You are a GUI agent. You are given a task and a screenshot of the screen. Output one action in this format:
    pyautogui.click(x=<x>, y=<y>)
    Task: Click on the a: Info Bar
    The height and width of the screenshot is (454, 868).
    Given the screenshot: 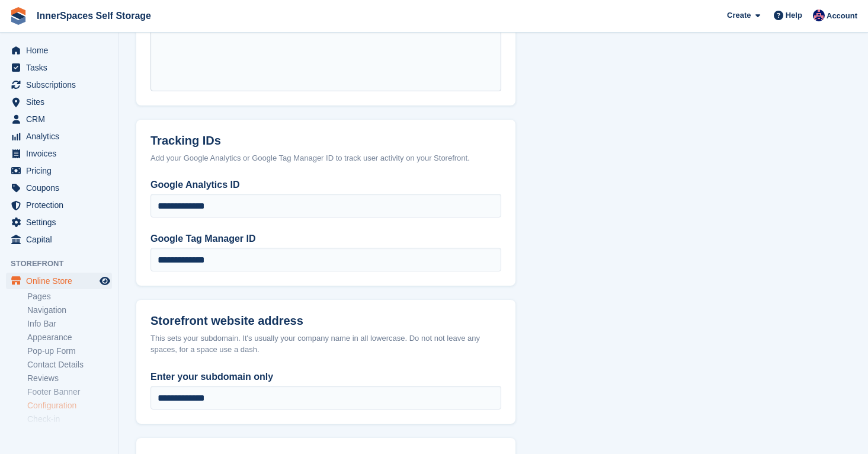 What is the action you would take?
    pyautogui.click(x=70, y=323)
    